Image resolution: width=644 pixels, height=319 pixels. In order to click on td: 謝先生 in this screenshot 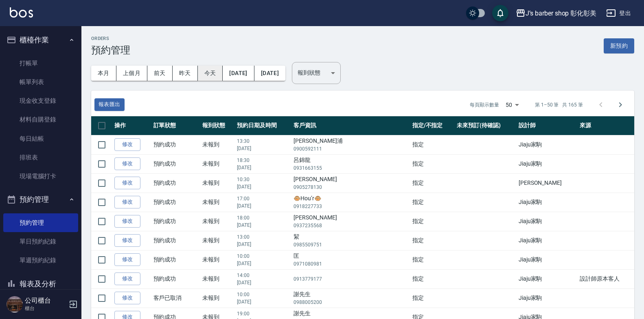, I will do `click(351, 298)`.